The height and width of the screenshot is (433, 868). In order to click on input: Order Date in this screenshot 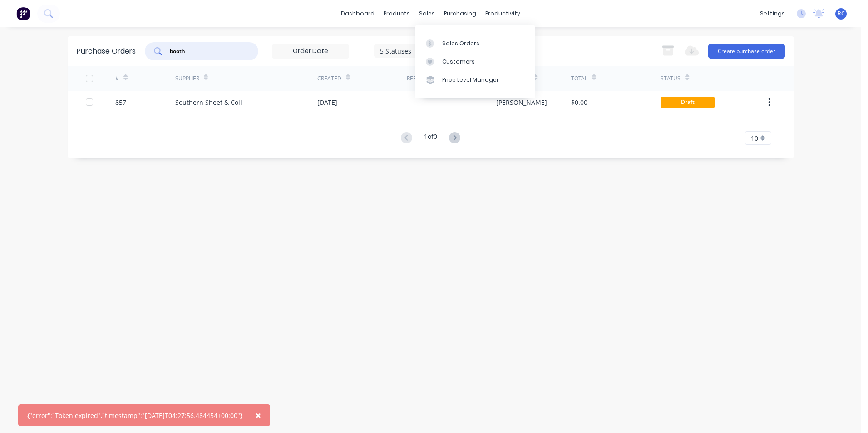, I will do `click(310, 51)`.